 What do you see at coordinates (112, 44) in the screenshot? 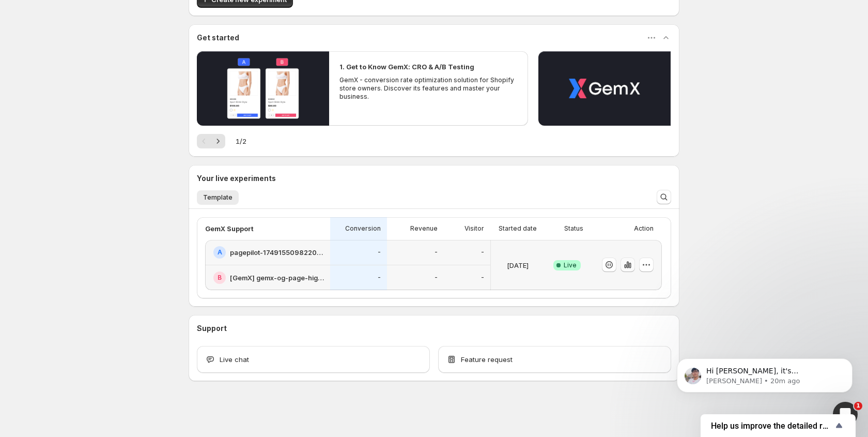
I see `p: Message from Antony, sent 20m ago` at bounding box center [112, 44].